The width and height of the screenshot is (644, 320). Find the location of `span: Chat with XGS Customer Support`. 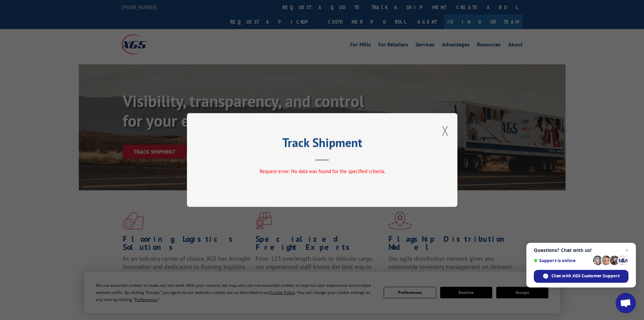

span: Chat with XGS Customer Support is located at coordinates (586, 276).